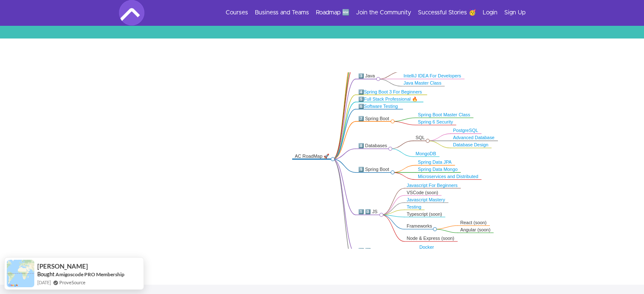  What do you see at coordinates (473, 138) in the screenshot?
I see `a: Advanced Database` at bounding box center [473, 138].